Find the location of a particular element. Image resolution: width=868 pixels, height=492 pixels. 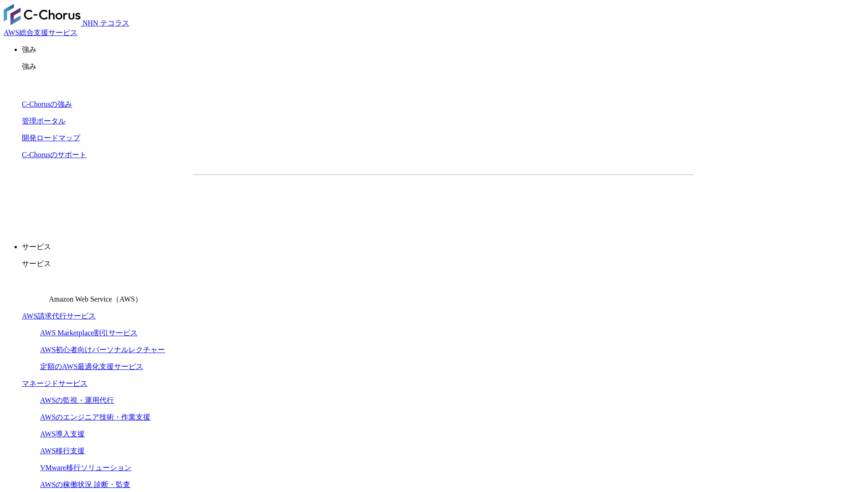

a: 開発ロードマップ is located at coordinates (51, 137).